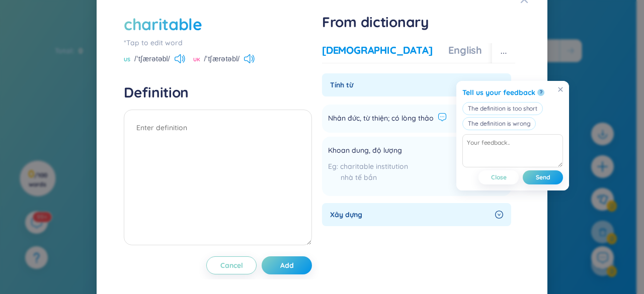 This screenshot has height=294, width=644. What do you see at coordinates (503, 109) in the screenshot?
I see `button: The definition is too short` at bounding box center [503, 109].